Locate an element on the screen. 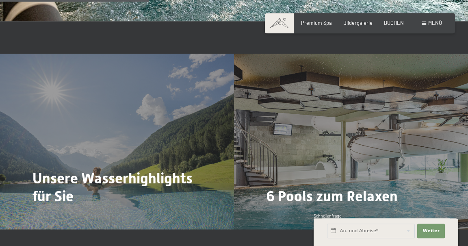 This screenshot has width=468, height=246. a: BUCHEN is located at coordinates (393, 23).